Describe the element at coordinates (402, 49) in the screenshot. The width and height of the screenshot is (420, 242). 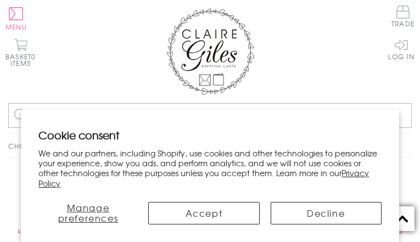
I see `a: Log In` at that location.